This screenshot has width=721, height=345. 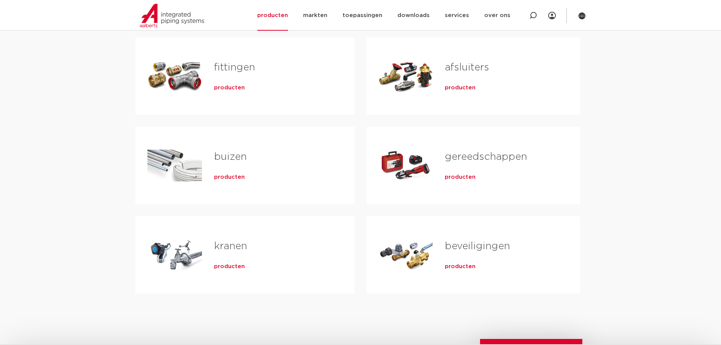 I want to click on a: afsluiters, so click(x=467, y=67).